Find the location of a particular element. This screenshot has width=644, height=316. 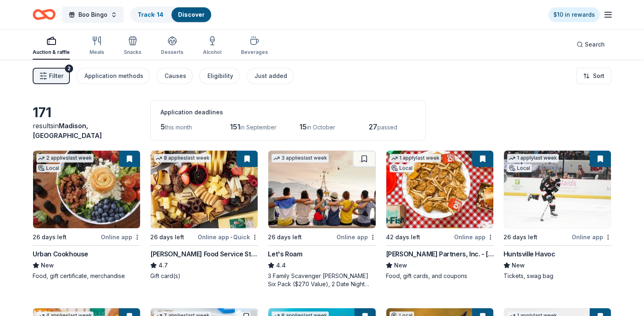

div: Meals is located at coordinates (97, 52).